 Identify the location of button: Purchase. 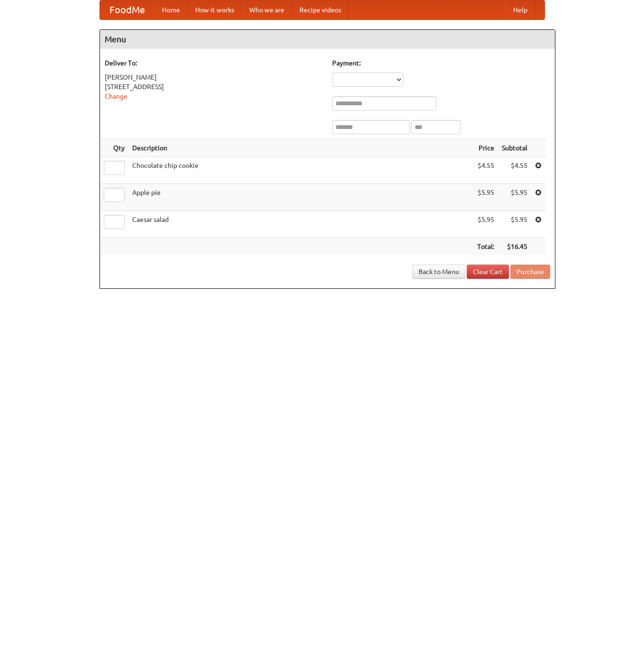
(531, 272).